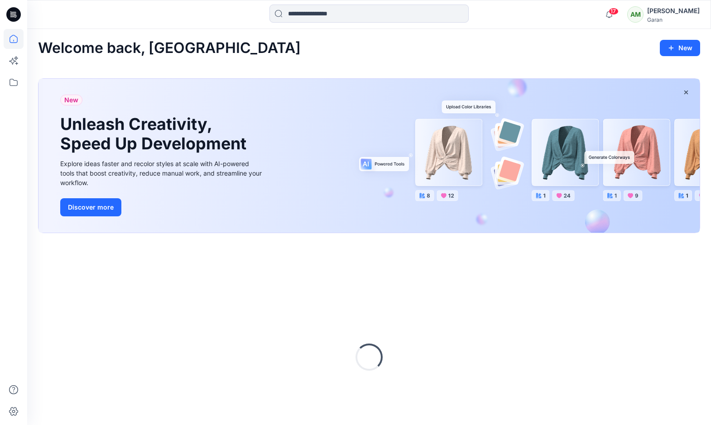  What do you see at coordinates (674, 19) in the screenshot?
I see `div: Garan` at bounding box center [674, 19].